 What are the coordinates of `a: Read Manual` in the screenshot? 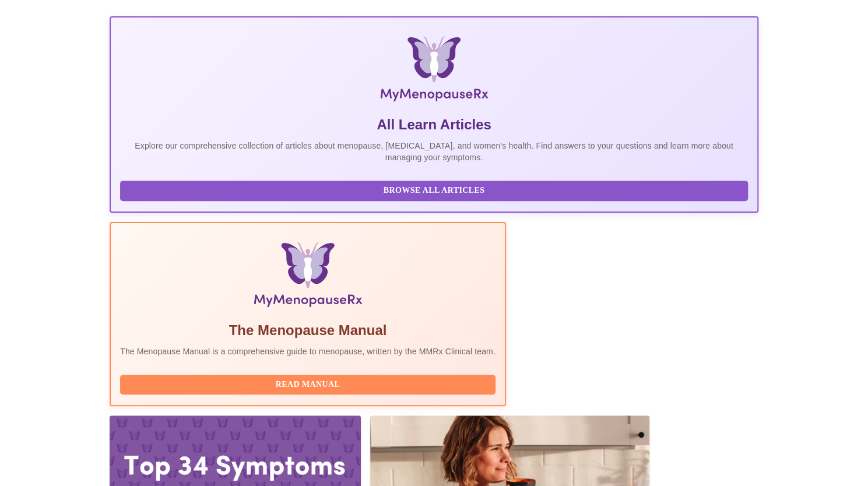 It's located at (309, 384).